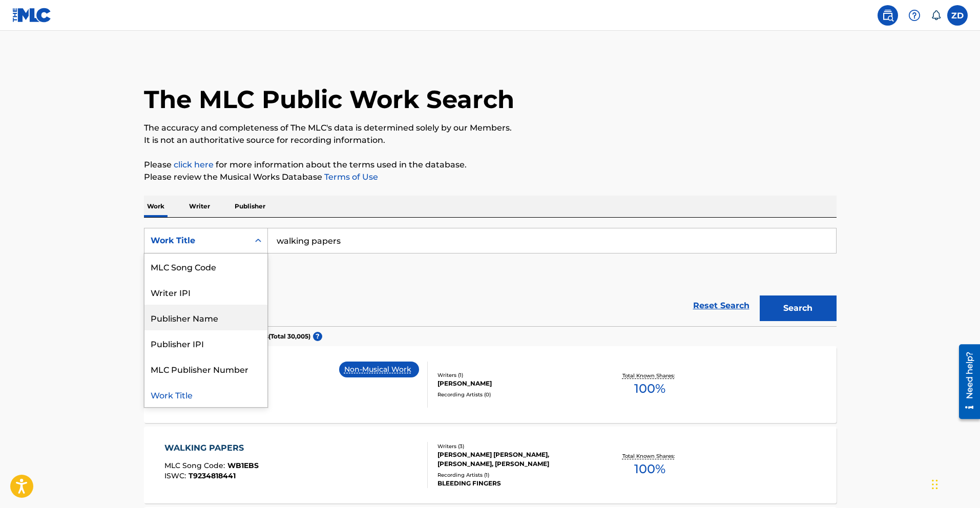 The image size is (980, 508). What do you see at coordinates (212, 448) in the screenshot?
I see `div: WALKING PAPERS` at bounding box center [212, 448].